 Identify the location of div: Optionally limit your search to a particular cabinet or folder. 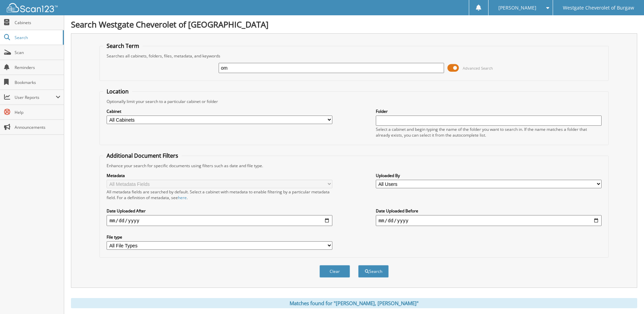
(354, 101).